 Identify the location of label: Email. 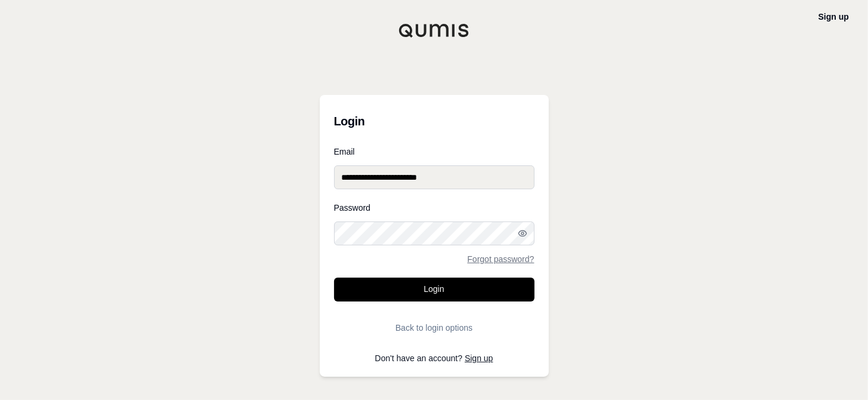
(434, 152).